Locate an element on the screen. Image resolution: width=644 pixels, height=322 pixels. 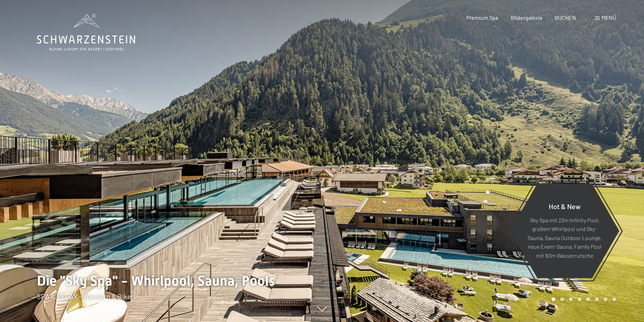
span: Menü is located at coordinates (609, 17).